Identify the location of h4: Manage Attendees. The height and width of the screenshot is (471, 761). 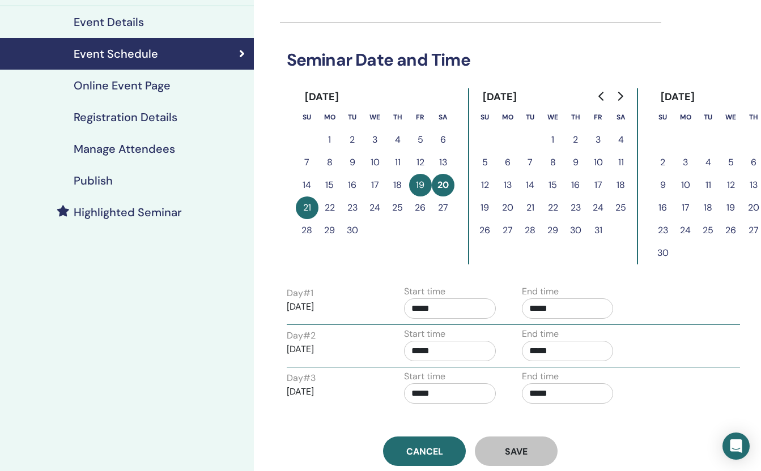
(124, 149).